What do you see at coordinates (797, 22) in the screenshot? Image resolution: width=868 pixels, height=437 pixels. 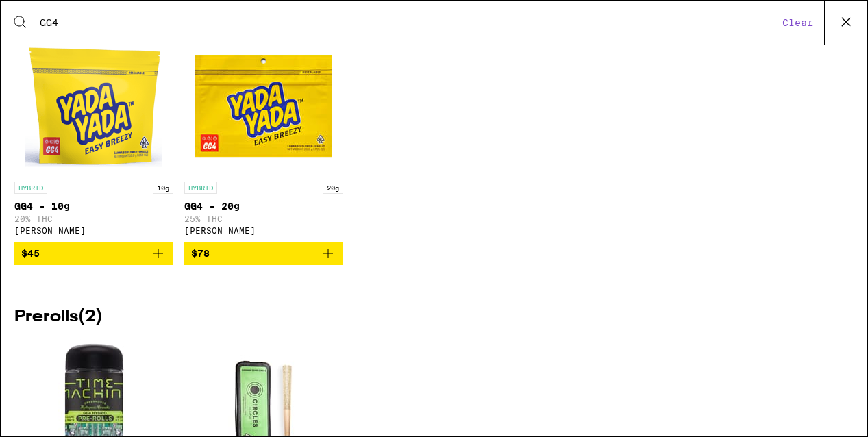 I see `button: Clear` at bounding box center [797, 22].